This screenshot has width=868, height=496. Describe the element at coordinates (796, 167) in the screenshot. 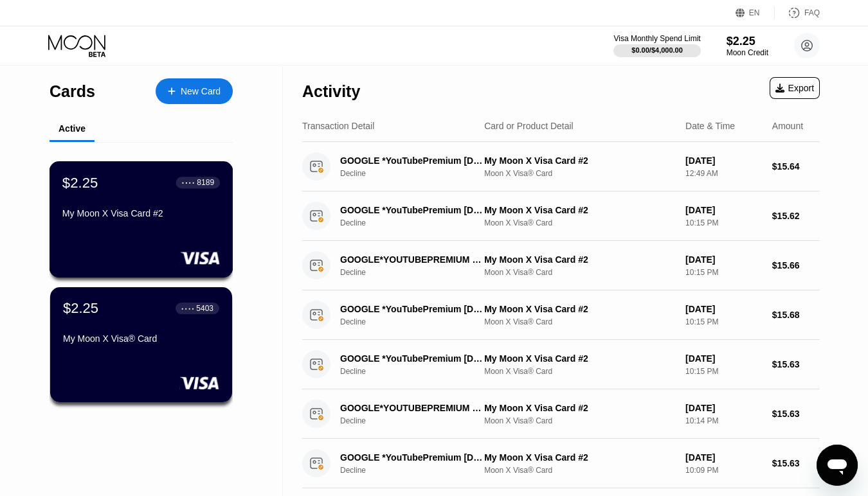

I see `div: $15.64` at that location.